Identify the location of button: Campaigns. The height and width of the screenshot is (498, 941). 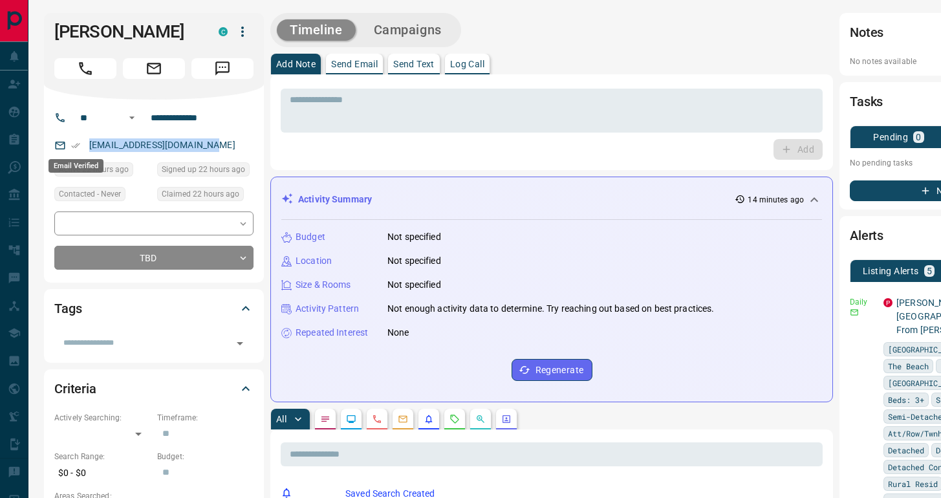
(407, 30).